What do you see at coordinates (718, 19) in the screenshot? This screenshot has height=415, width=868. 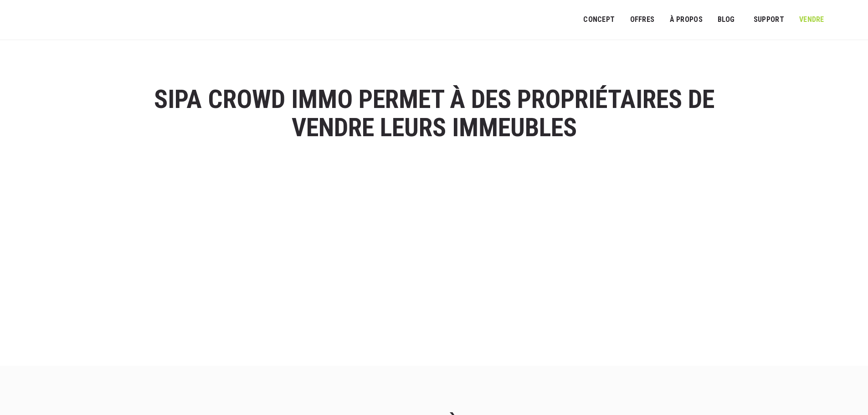 I see `nav: Menu principal` at bounding box center [718, 19].